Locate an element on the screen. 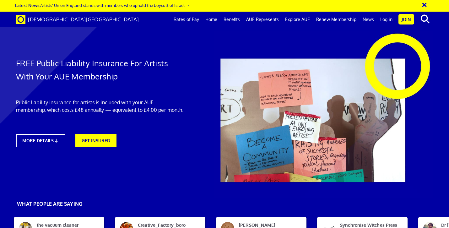  h1: FREE Public Liability Insurance For Artists With Your AUE Membership is located at coordinates (100, 70).